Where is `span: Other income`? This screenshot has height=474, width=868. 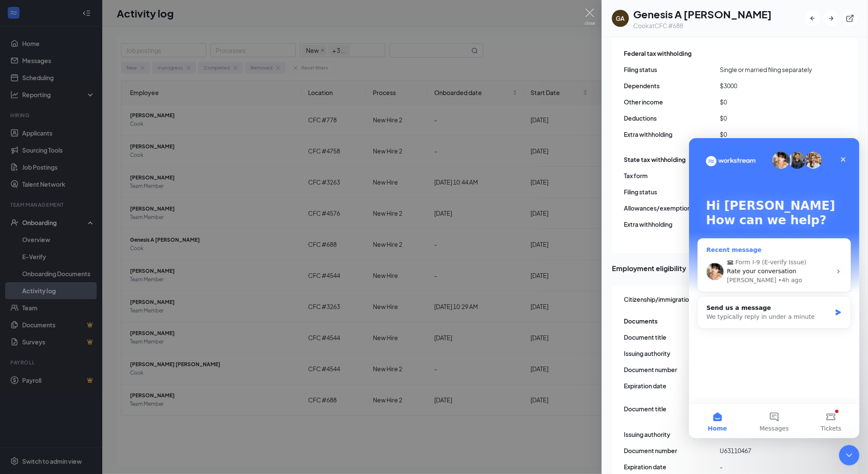
span: Other income is located at coordinates (672, 102).